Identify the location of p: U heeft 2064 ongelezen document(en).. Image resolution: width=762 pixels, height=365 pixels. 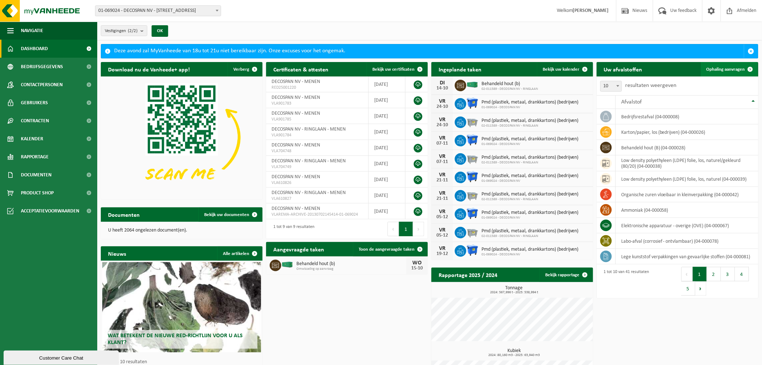
(182, 230).